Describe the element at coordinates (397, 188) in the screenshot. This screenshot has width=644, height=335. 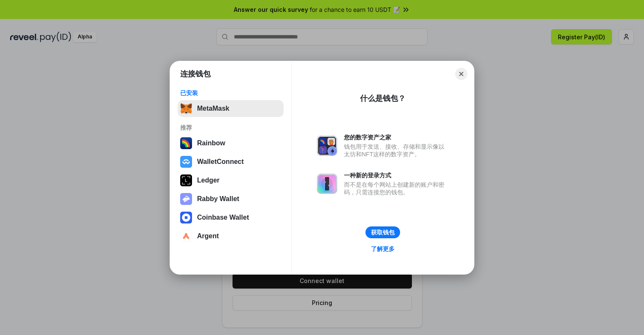
I see `div: 而不是在每个网站上创建新的账户和密码，只需连接您的钱包。` at that location.